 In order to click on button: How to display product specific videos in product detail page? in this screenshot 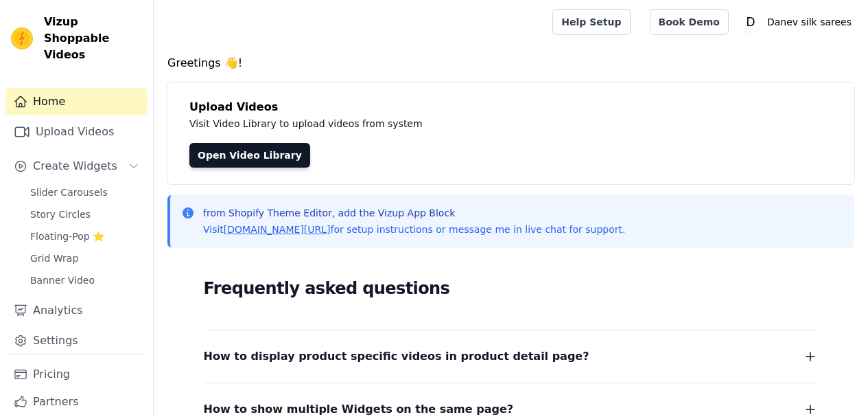, I will do `click(511, 357)`.